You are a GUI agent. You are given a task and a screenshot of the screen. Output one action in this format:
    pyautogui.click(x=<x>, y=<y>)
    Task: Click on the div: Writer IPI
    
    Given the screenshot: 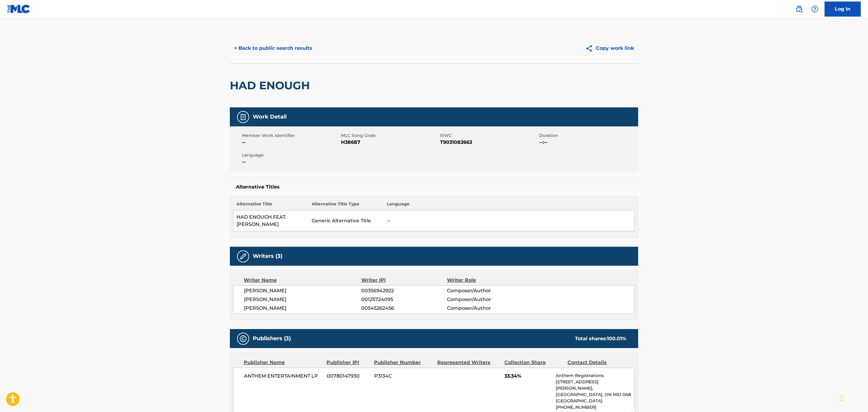 What is the action you would take?
    pyautogui.click(x=404, y=281)
    